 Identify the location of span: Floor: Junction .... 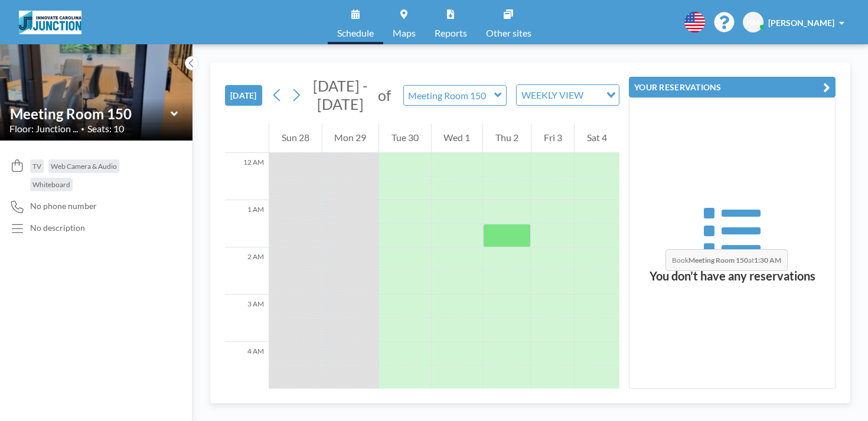
(44, 129).